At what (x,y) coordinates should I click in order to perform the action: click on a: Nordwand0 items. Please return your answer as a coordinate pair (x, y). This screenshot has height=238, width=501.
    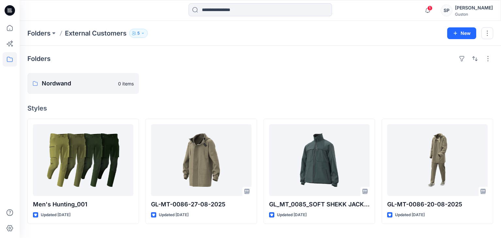
    Looking at the image, I should click on (83, 83).